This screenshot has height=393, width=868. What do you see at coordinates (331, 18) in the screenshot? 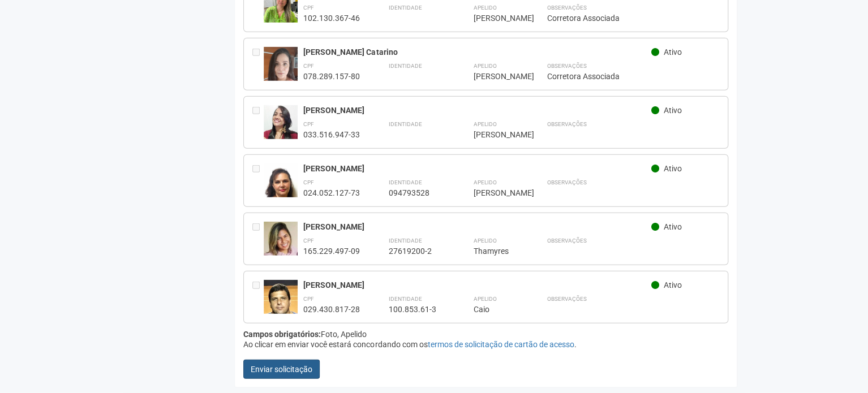
I see `div: 102.130.367-46` at bounding box center [331, 18].